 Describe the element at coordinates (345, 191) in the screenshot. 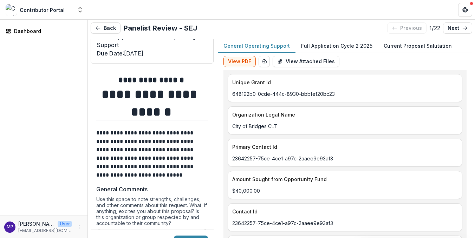

I see `p: $40,000.00` at that location.